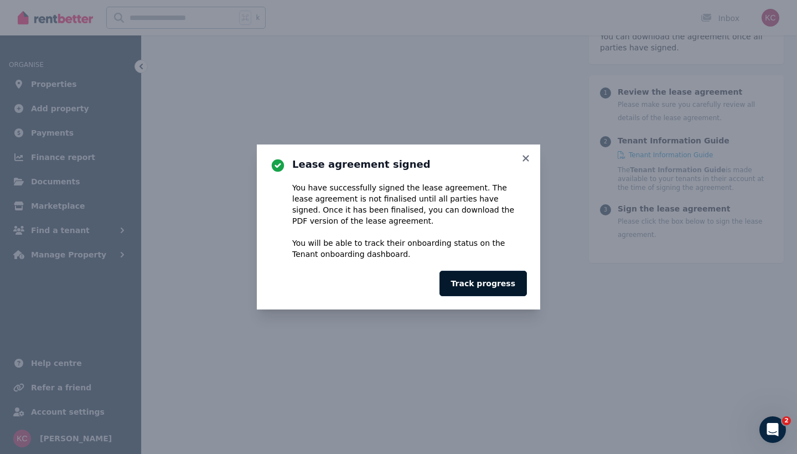 The image size is (797, 454). I want to click on button: Track progress, so click(483, 283).